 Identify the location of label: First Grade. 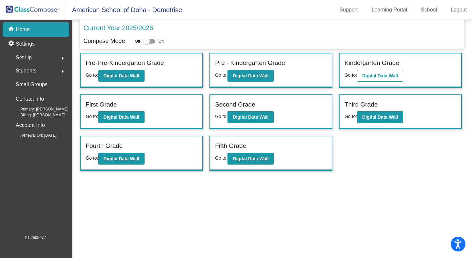
(101, 105).